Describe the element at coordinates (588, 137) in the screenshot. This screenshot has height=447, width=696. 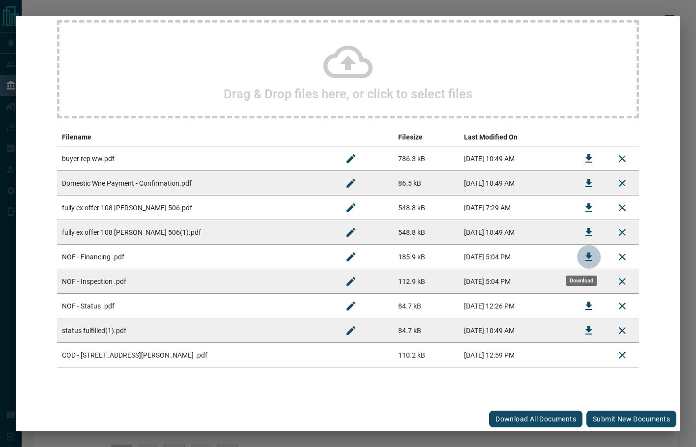
I see `th: download action column` at that location.